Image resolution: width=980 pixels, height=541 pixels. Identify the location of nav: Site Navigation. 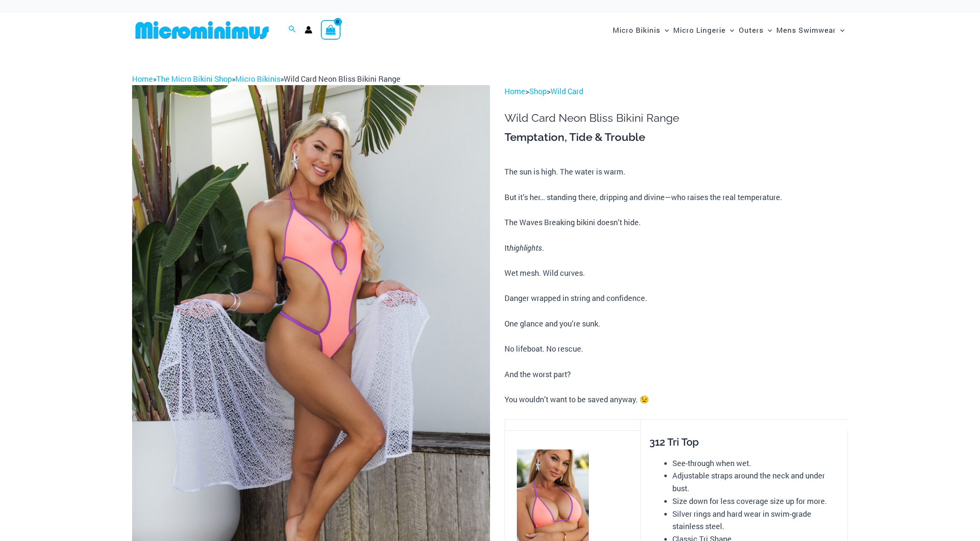
(729, 30).